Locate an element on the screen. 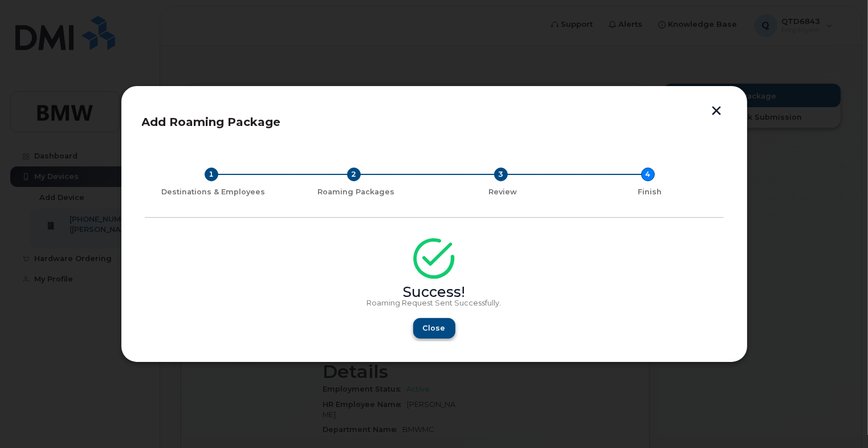 This screenshot has height=448, width=868. div: 2 is located at coordinates (354, 174).